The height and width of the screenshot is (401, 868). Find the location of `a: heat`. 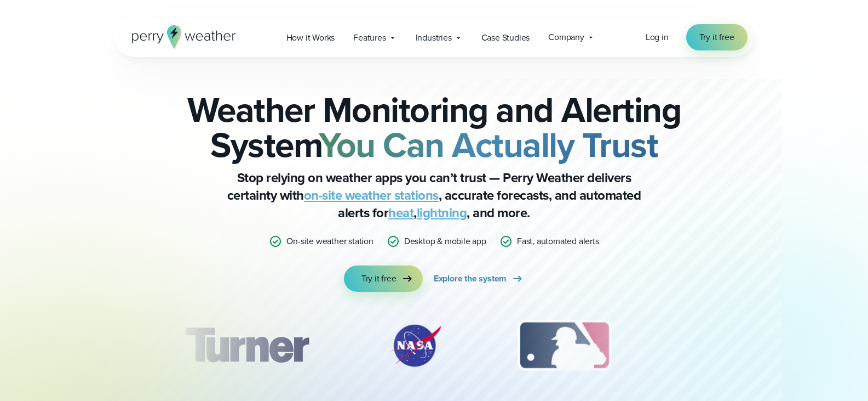

a: heat is located at coordinates (401, 213).